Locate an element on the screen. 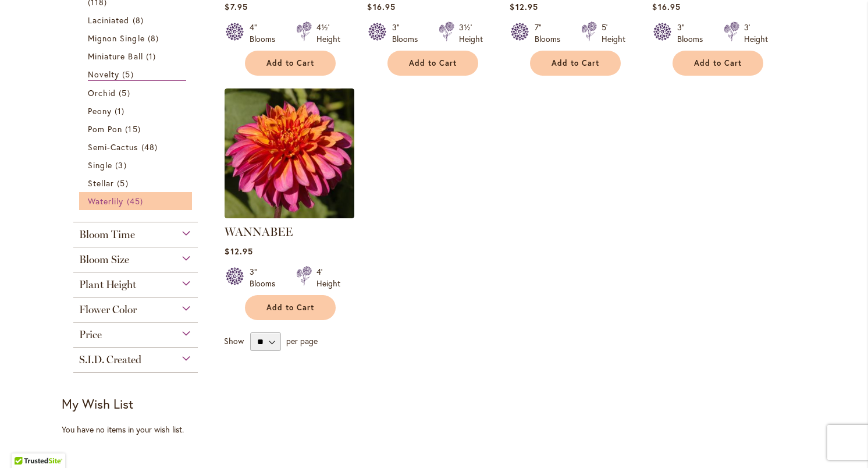  span: Flower Color is located at coordinates (107, 310).